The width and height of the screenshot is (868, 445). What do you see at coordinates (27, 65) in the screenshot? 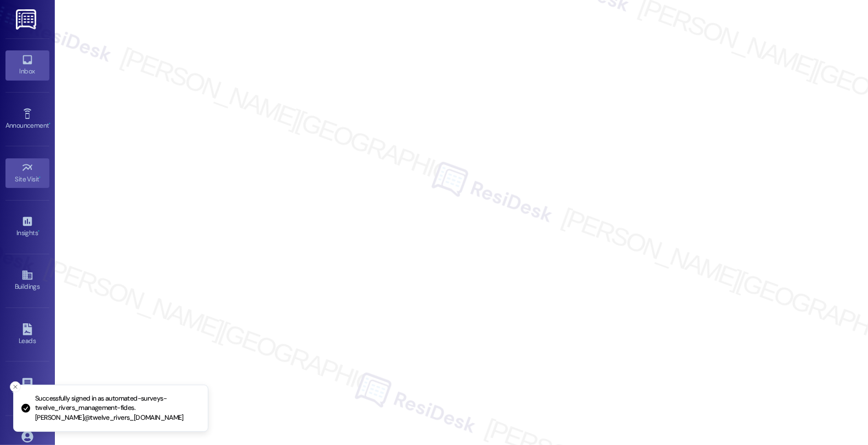
I see `a: Inbox` at bounding box center [27, 65].